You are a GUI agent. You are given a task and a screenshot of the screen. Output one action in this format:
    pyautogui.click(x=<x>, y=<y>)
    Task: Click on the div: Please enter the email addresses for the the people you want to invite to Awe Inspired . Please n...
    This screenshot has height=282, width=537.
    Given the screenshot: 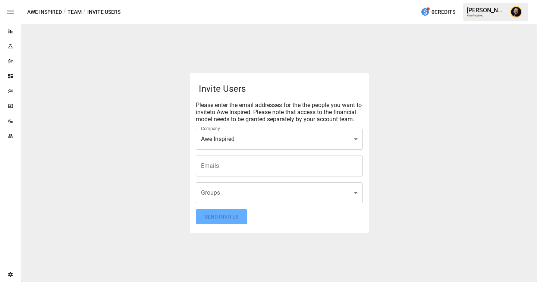 What is the action you would take?
    pyautogui.click(x=279, y=112)
    